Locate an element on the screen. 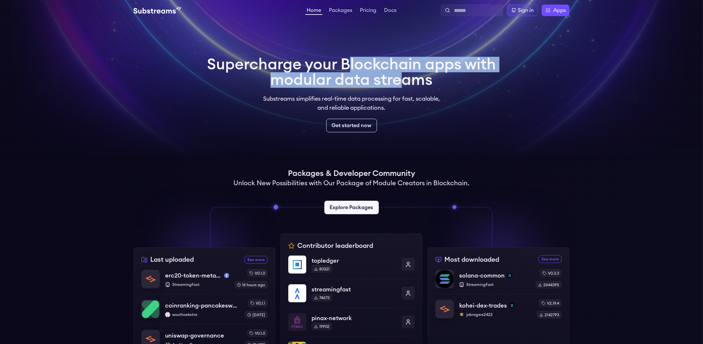  a: Get started now is located at coordinates (352, 126).